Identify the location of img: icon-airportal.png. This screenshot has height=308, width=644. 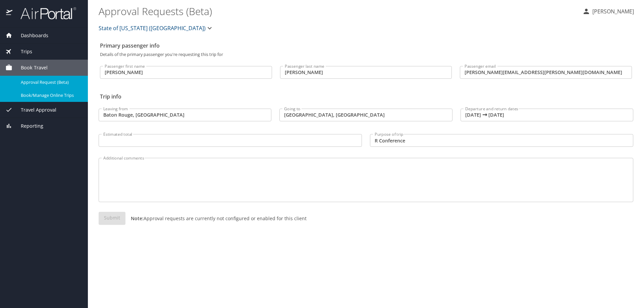
(9, 13).